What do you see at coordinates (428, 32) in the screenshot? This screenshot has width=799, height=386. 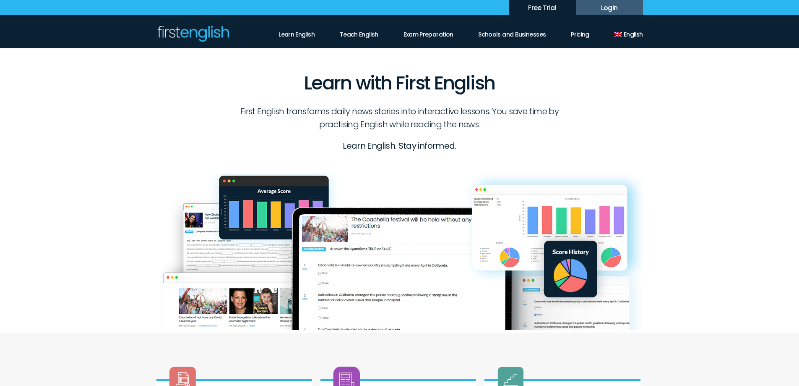 I see `a: Exam Preparation` at bounding box center [428, 32].